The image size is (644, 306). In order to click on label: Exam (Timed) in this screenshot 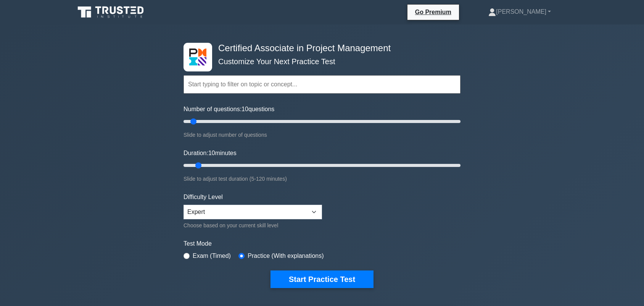, I will do `click(212, 256)`.